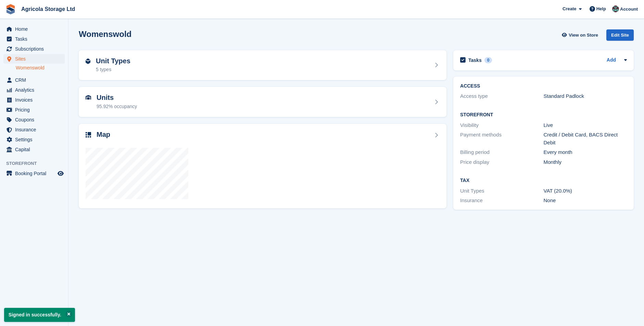 The width and height of the screenshot is (644, 326). What do you see at coordinates (501, 152) in the screenshot?
I see `div: Billing period` at bounding box center [501, 152].